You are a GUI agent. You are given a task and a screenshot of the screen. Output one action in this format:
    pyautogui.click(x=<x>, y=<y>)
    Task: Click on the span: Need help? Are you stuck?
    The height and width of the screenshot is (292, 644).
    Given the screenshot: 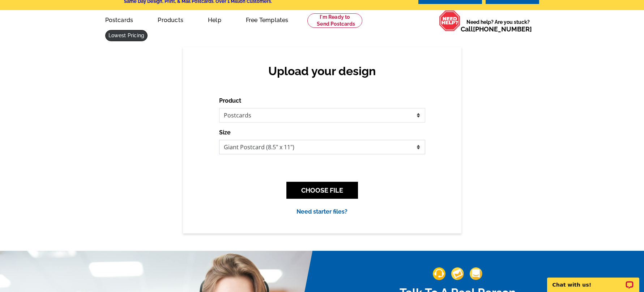 What is the action you would take?
    pyautogui.click(x=498, y=25)
    